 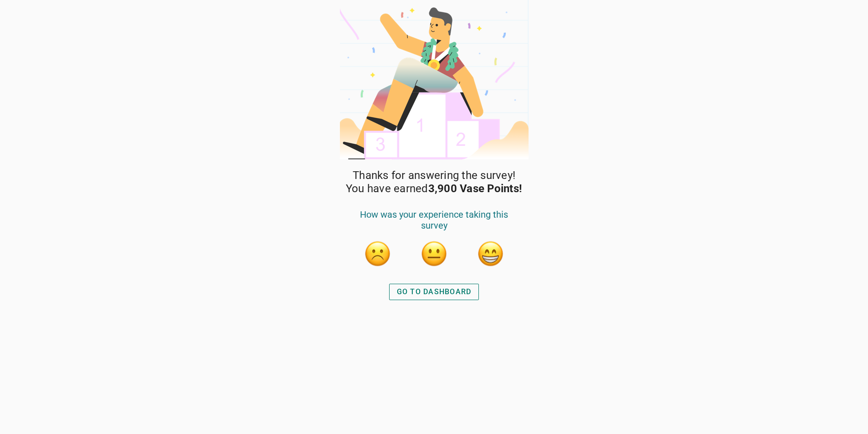 I want to click on span: Thanks for answering the survey!, so click(x=434, y=176).